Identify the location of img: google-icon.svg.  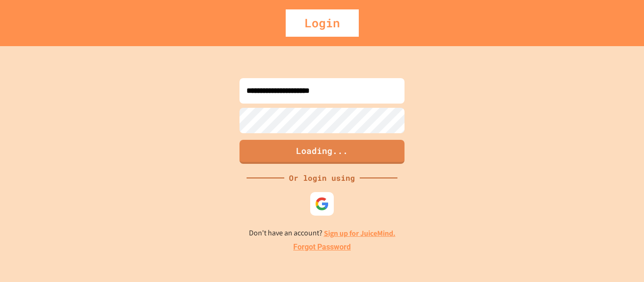
(322, 205).